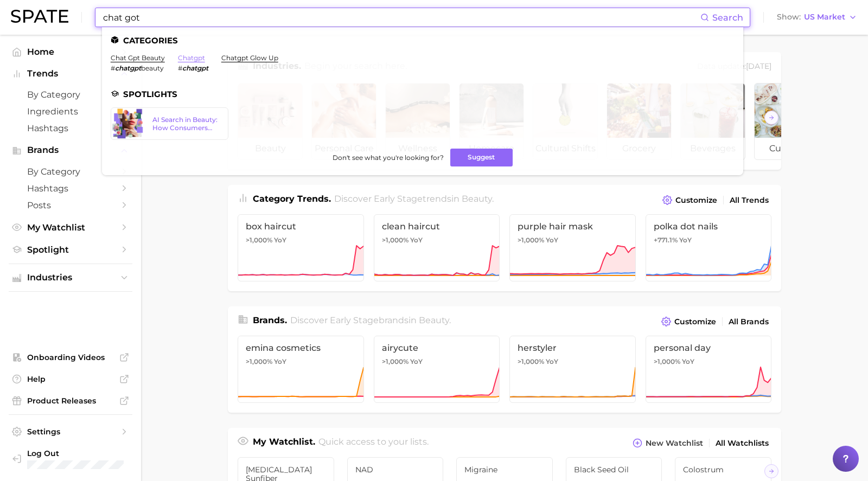 This screenshot has width=868, height=481. I want to click on a: Ingredients, so click(70, 111).